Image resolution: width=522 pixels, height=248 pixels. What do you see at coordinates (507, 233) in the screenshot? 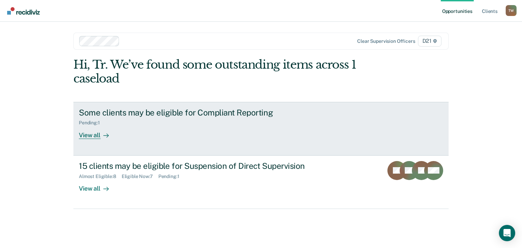
I see `div: Open Intercom Messenger` at bounding box center [507, 233].